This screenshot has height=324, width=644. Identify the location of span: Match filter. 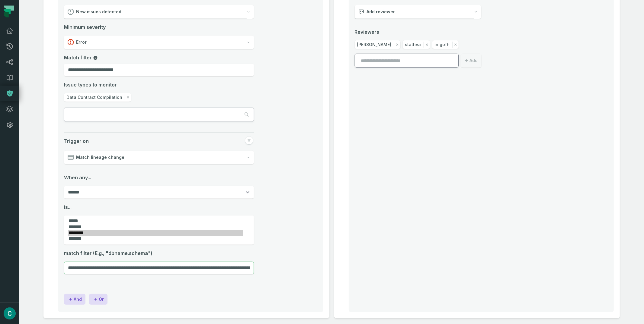
(81, 57).